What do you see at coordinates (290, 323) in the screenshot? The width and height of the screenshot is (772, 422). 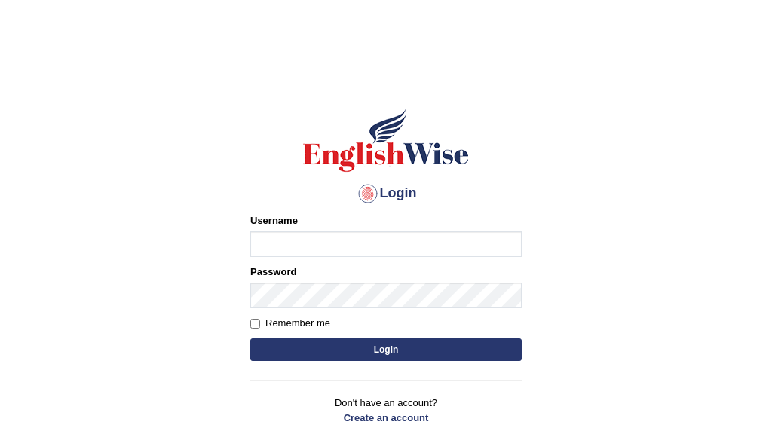 I see `label: Remember me` at bounding box center [290, 323].